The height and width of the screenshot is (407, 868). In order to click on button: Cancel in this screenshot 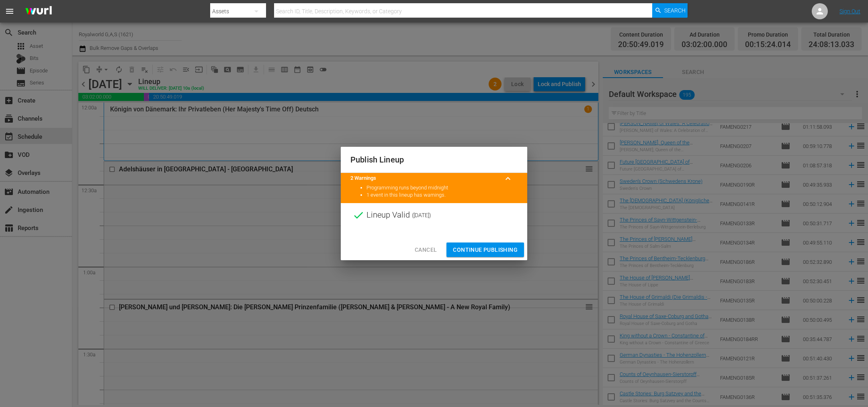, I will do `click(426, 250)`.